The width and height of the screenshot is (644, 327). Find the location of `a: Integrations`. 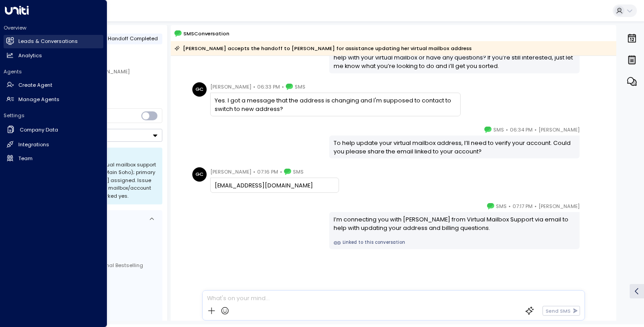

a: Integrations is located at coordinates (53, 144).